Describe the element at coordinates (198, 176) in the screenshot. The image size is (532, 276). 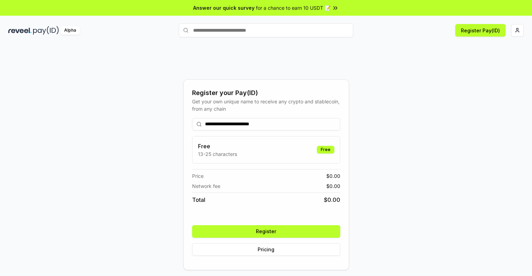
I see `span: Price` at that location.